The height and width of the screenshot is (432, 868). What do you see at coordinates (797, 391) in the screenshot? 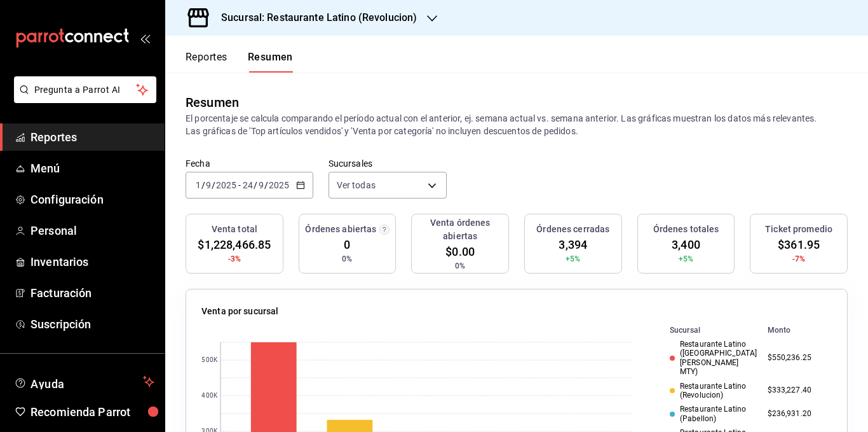
I see `td: $333,227.40` at bounding box center [797, 391].